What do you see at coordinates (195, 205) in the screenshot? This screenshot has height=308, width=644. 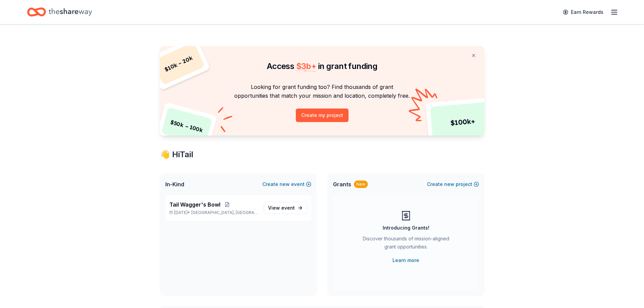 I see `span: Tail Wagger's Bowl` at bounding box center [195, 205].